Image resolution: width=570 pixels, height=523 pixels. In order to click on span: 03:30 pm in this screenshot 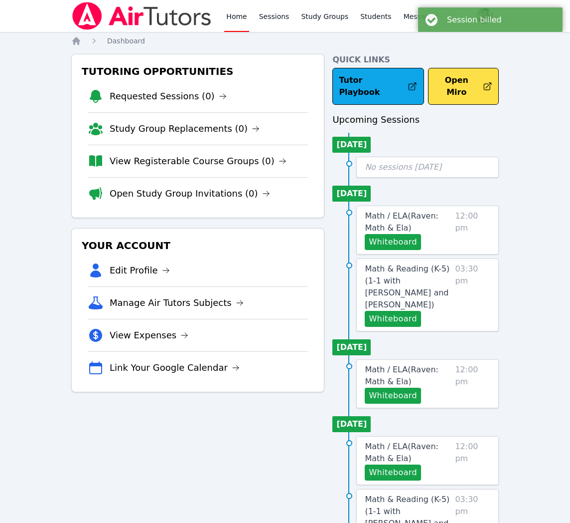, I will do `click(473, 295)`.